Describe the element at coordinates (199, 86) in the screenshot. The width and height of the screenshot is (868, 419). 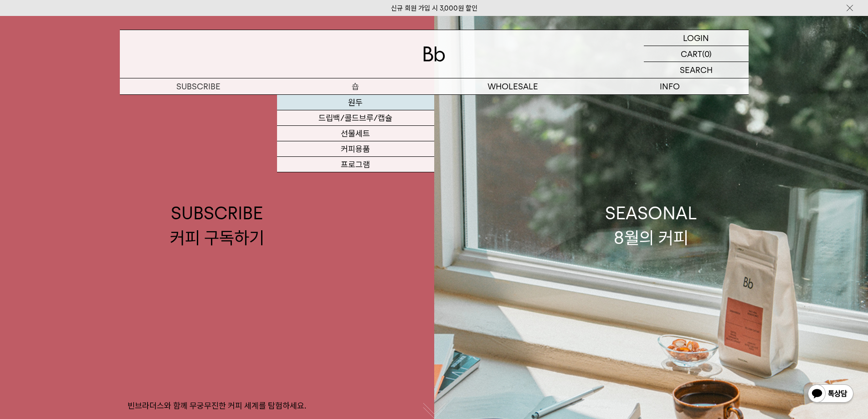
I see `p: SUBSCRIBE` at that location.